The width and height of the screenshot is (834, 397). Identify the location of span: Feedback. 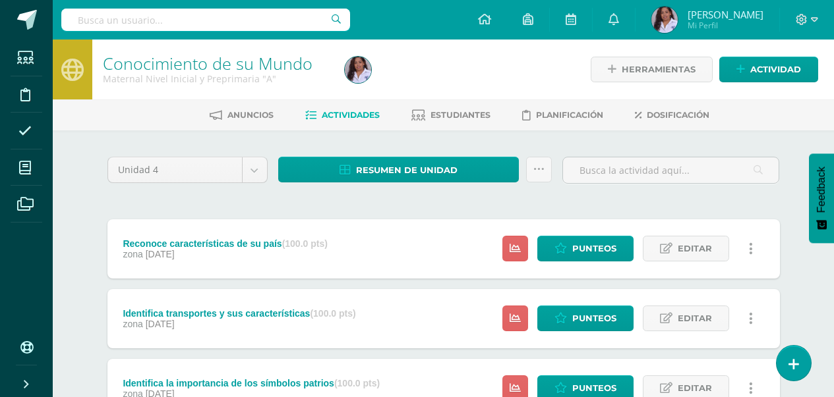
(821, 190).